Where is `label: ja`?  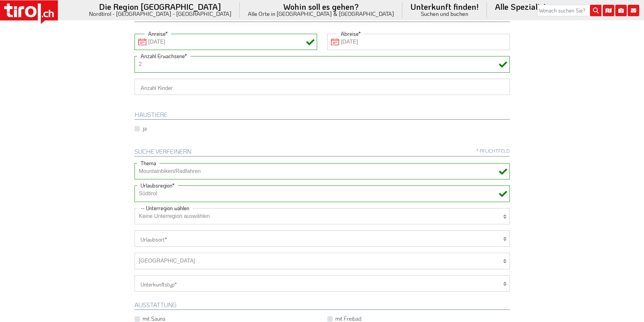
label: ja is located at coordinates (145, 128).